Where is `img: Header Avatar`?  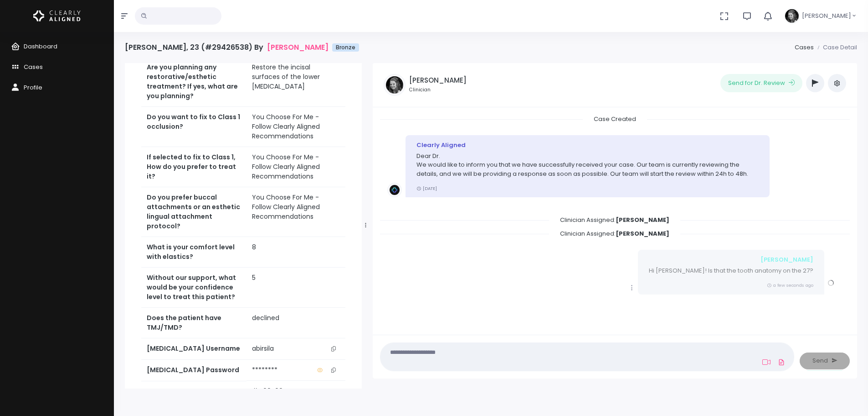
img: Header Avatar is located at coordinates (792, 16).